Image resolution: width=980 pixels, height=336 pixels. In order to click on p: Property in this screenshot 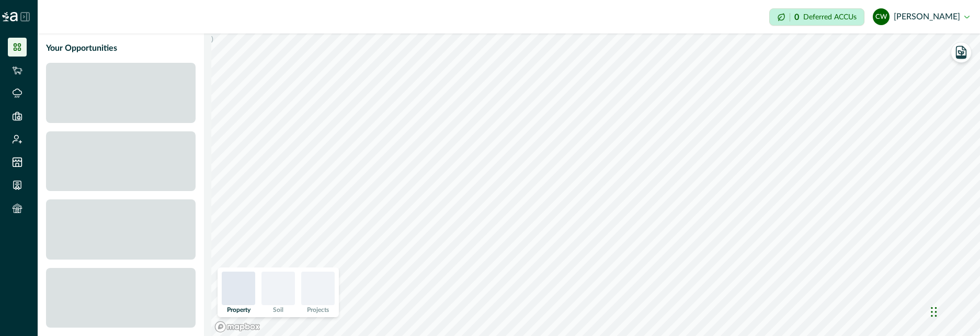, I will do `click(238, 310)`.